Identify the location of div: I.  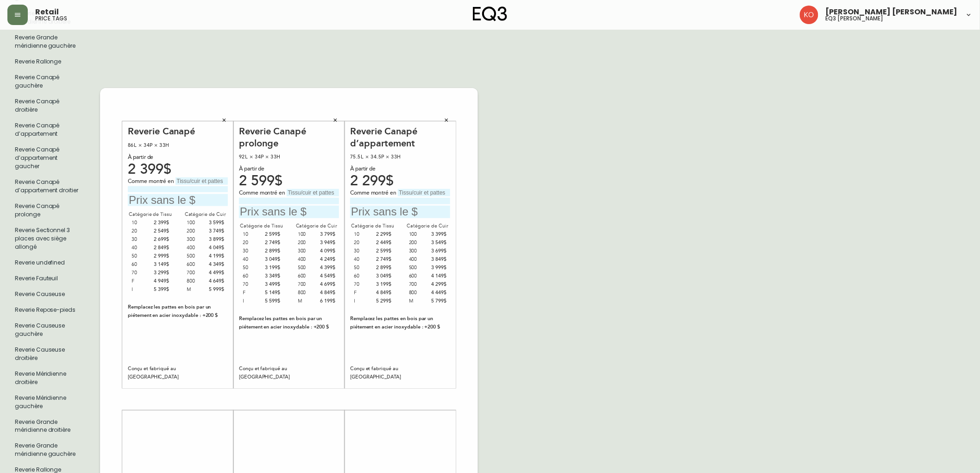
(363, 301).